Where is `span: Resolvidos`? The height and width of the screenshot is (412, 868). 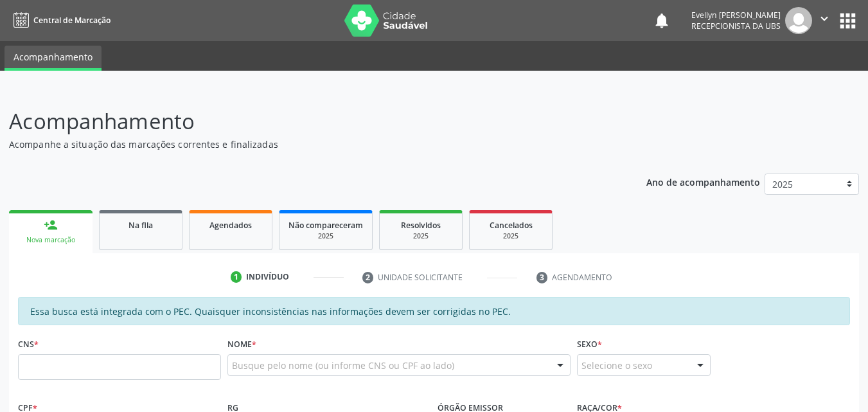
span: Resolvidos is located at coordinates (421, 225).